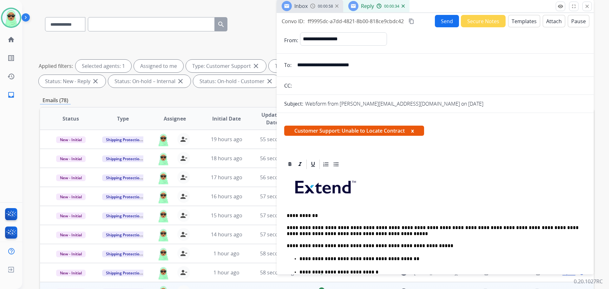 Image resolution: width=609 pixels, height=289 pixels. Describe the element at coordinates (272, 119) in the screenshot. I see `span: Updated Date` at that location.